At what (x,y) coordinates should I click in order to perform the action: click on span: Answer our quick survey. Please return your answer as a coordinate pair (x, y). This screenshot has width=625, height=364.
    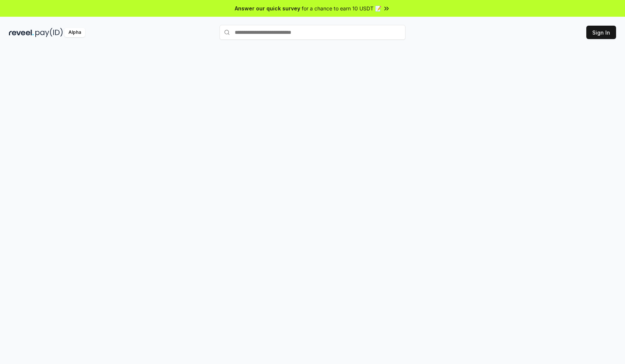
    Looking at the image, I should click on (267, 8).